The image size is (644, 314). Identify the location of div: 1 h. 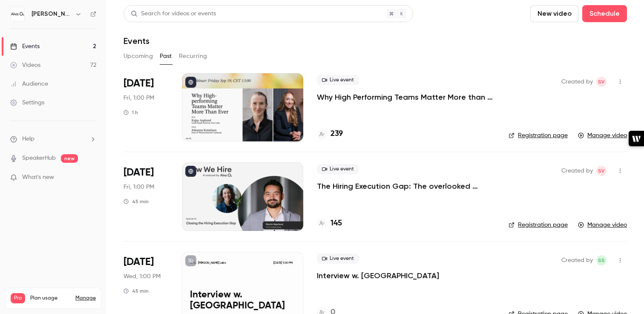
(131, 113).